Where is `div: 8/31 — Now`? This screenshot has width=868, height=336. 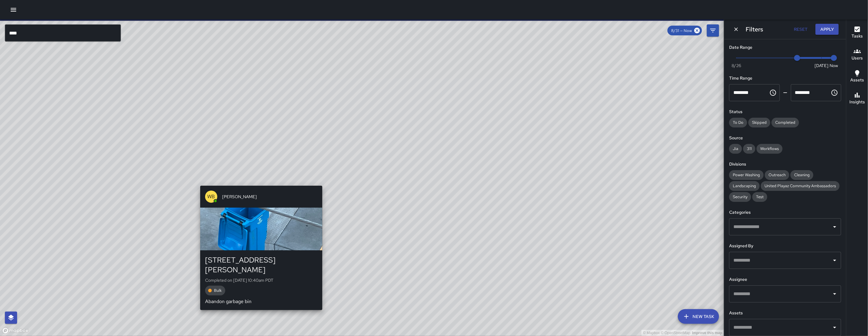 div: 8/31 — Now is located at coordinates (685, 31).